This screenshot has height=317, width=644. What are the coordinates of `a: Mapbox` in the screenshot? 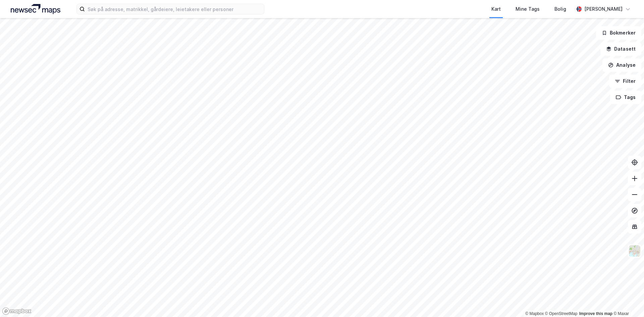 It's located at (535, 314).